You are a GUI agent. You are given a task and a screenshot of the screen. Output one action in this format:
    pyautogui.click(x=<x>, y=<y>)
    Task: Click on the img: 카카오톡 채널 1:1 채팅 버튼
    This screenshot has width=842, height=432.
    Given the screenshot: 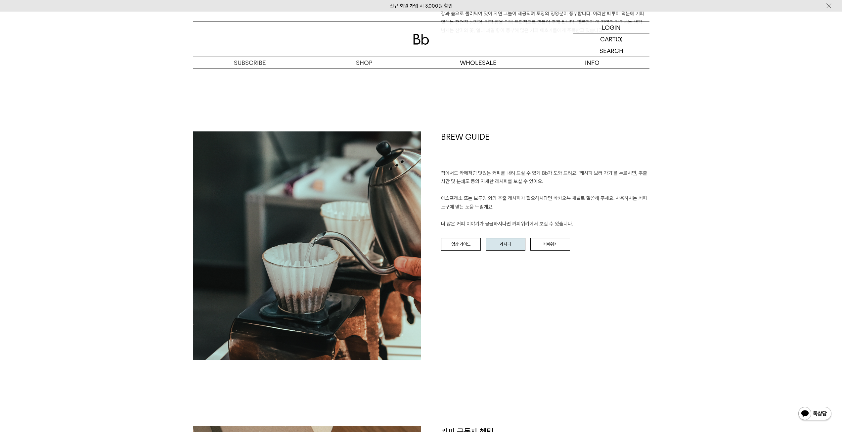 What is the action you would take?
    pyautogui.click(x=815, y=414)
    